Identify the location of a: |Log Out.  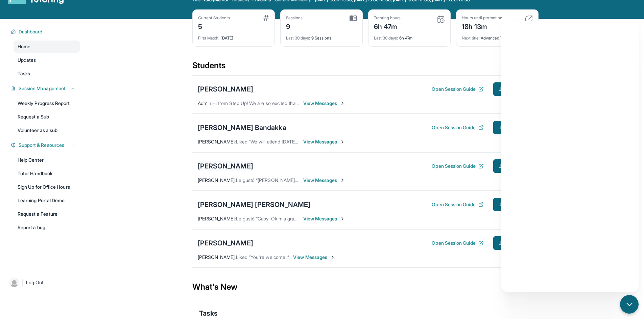
(43, 283).